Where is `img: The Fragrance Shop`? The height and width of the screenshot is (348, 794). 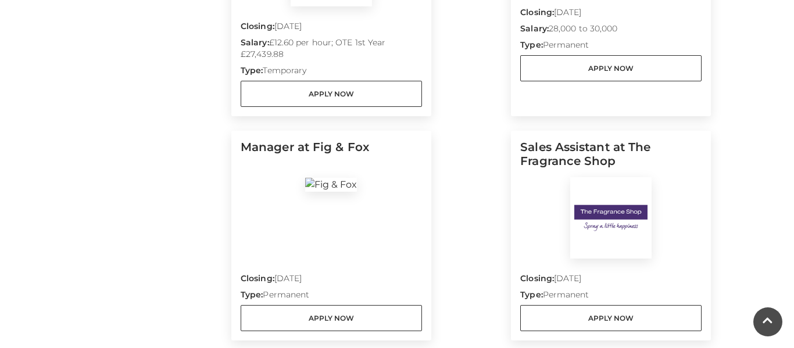 img: The Fragrance Shop is located at coordinates (611, 218).